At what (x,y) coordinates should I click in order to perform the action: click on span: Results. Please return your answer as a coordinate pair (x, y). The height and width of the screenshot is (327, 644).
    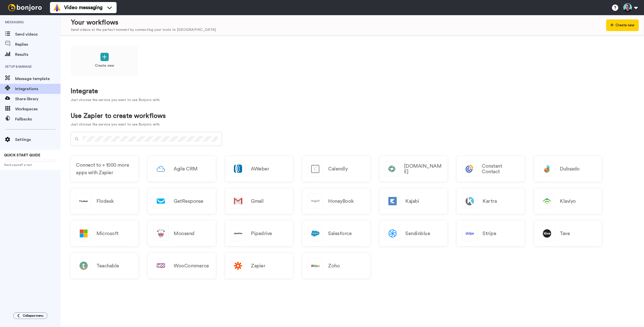
    Looking at the image, I should click on (38, 55).